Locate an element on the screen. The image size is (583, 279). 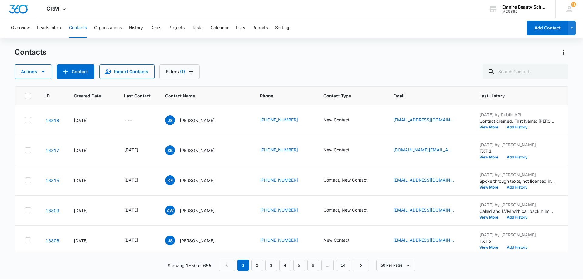
a: Navigate to contact details page for Samantha Bradley is located at coordinates (52, 150).